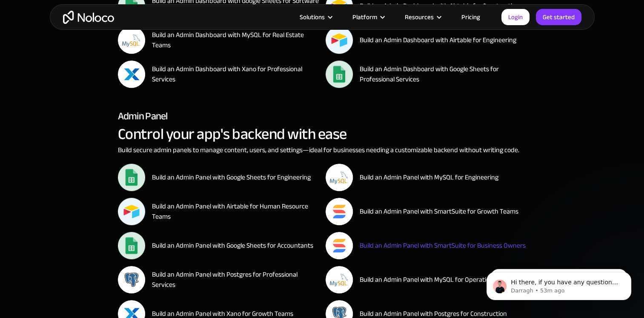 The height and width of the screenshot is (318, 644). I want to click on div: Build an Admin Panel with Airtable for Human Resource Teams, so click(235, 211).